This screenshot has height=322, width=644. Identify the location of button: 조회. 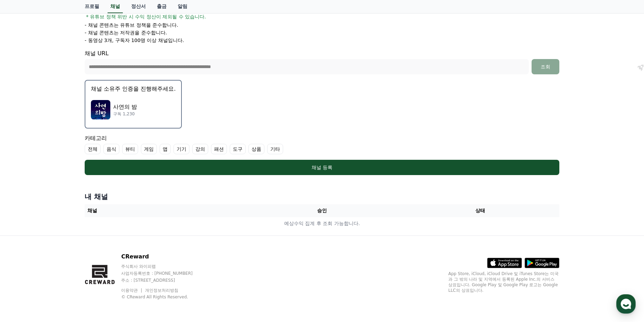
(546, 67).